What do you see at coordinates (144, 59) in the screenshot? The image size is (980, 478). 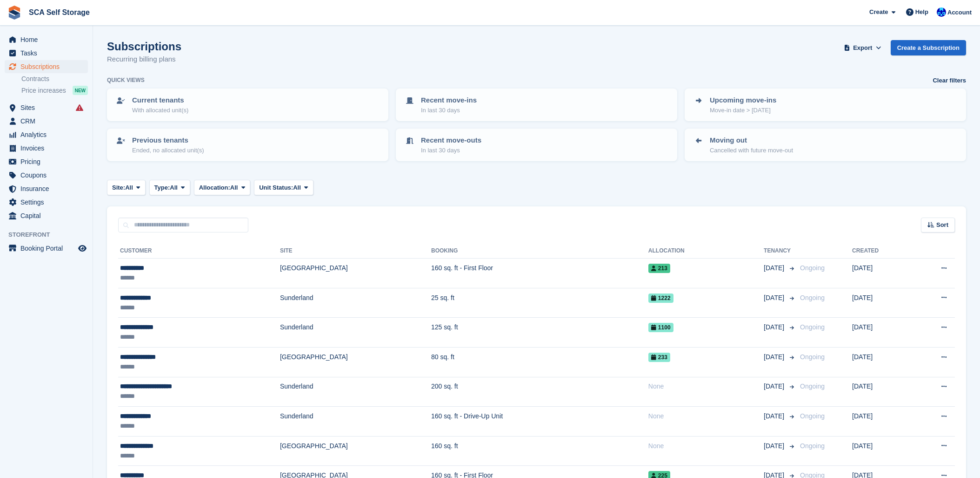 I see `p: Recurring billing plans` at bounding box center [144, 59].